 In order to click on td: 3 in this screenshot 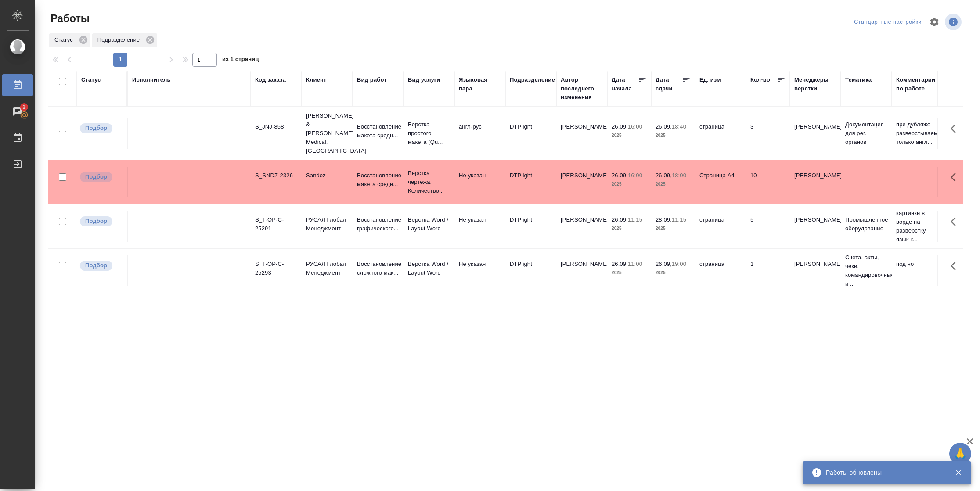, I will do `click(768, 133)`.